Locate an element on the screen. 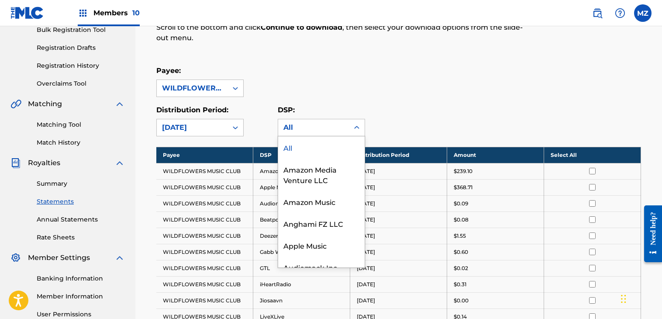 This screenshot has width=662, height=319. span: Members is located at coordinates (117, 13).